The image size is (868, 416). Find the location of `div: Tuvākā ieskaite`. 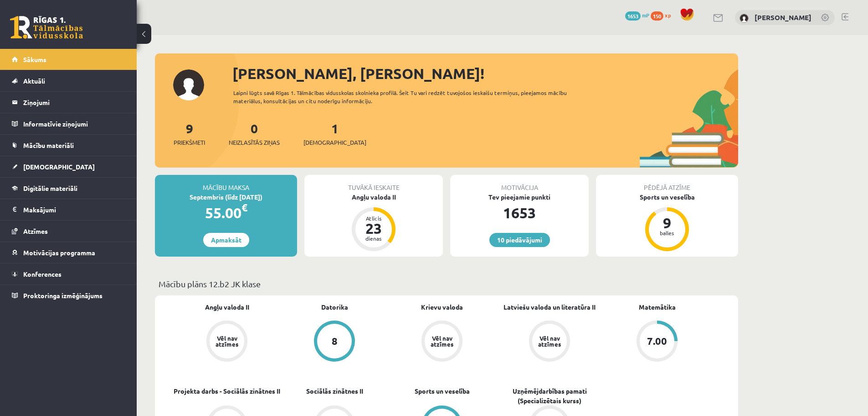

div: Tuvākā ieskaite is located at coordinates (373, 184).